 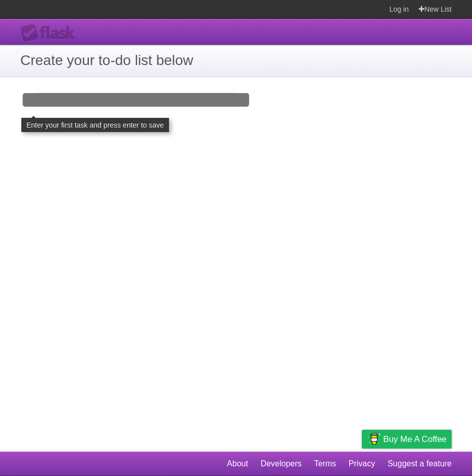 What do you see at coordinates (238, 464) in the screenshot?
I see `a: About` at bounding box center [238, 464].